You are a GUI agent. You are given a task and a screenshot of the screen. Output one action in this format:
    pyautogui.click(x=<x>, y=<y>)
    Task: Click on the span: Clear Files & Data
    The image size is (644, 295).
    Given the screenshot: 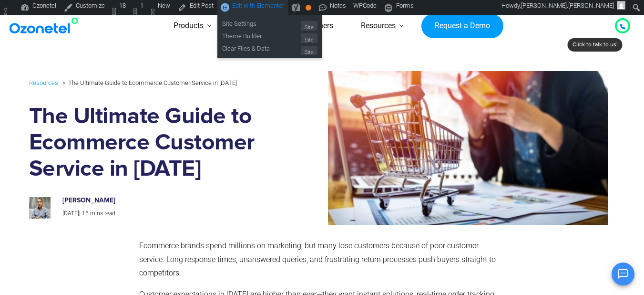 What is the action you would take?
    pyautogui.click(x=261, y=49)
    